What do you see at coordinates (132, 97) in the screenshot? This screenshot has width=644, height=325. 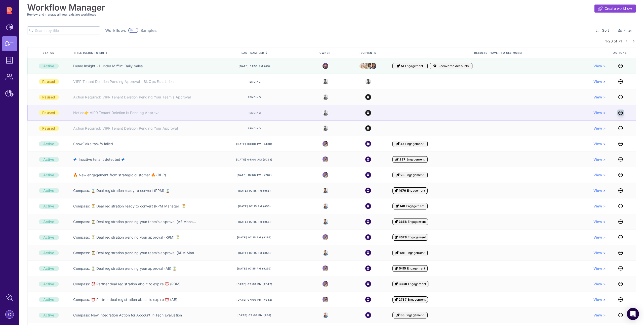 I see `a: Action Required: VIPR Tenant Deletion Pending Your Team's Approval` at bounding box center [132, 97].